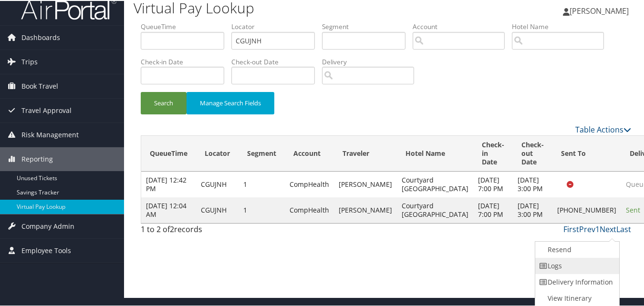 The width and height of the screenshot is (644, 306). Describe the element at coordinates (230, 102) in the screenshot. I see `button: Manage Search Fields` at that location.